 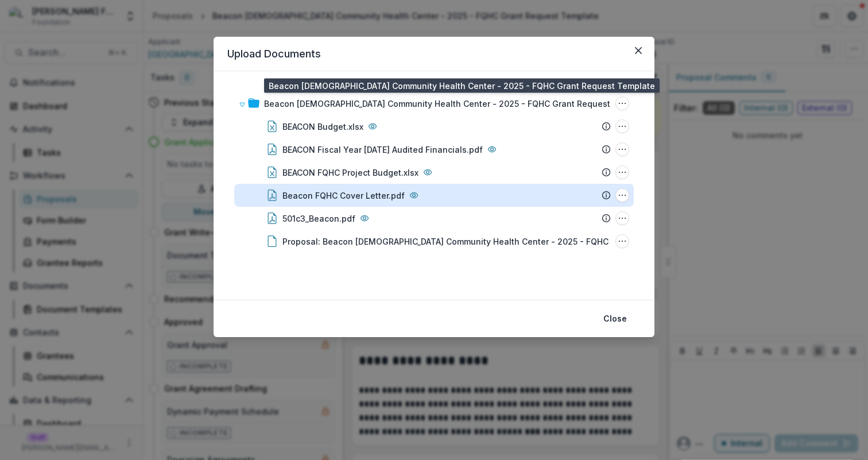 What do you see at coordinates (623, 218) in the screenshot?
I see `button: 501c3_Beacon.pdf Options` at bounding box center [623, 218].